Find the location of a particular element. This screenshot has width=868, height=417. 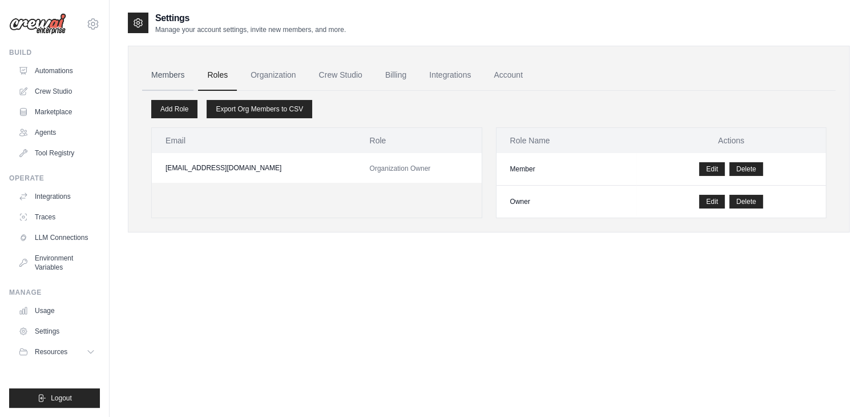

a: Account is located at coordinates (508, 75).